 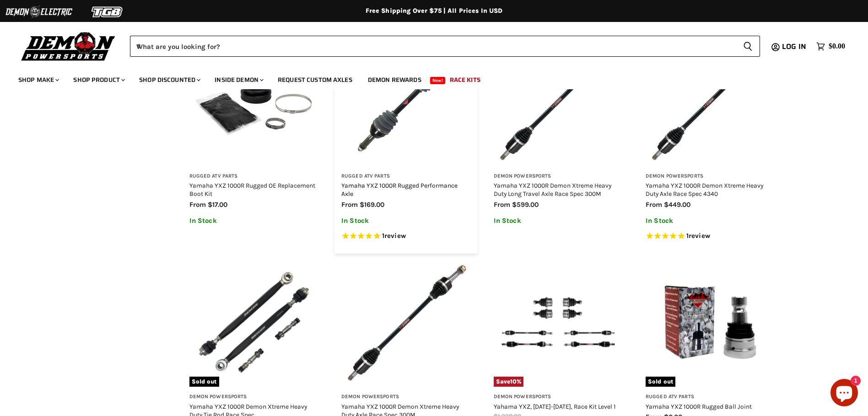 I want to click on button: Search, so click(x=748, y=46).